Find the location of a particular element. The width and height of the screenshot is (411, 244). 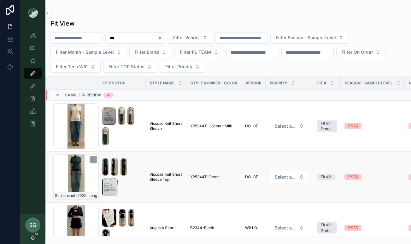

img: Screenshot-2025-09-09-at-9.39.45-AM.png is located at coordinates (109, 116).